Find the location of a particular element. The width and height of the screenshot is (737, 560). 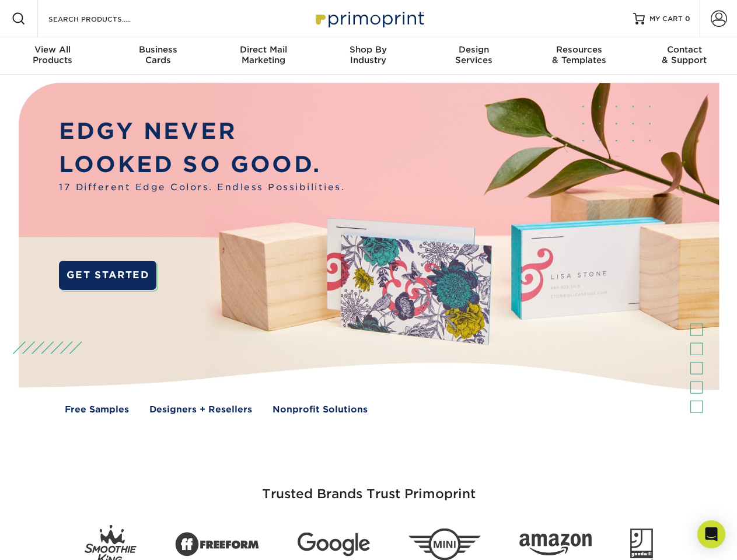

div: & Support is located at coordinates (684, 54).